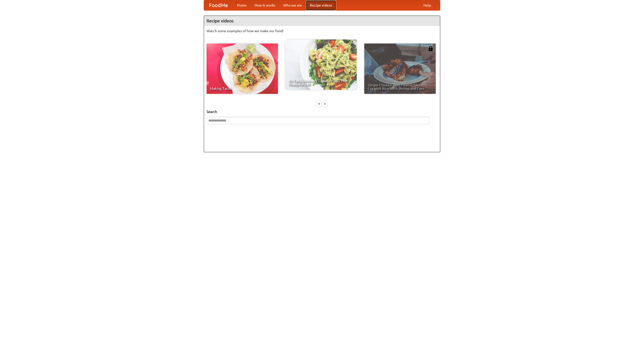  I want to click on h5: Search, so click(322, 112).